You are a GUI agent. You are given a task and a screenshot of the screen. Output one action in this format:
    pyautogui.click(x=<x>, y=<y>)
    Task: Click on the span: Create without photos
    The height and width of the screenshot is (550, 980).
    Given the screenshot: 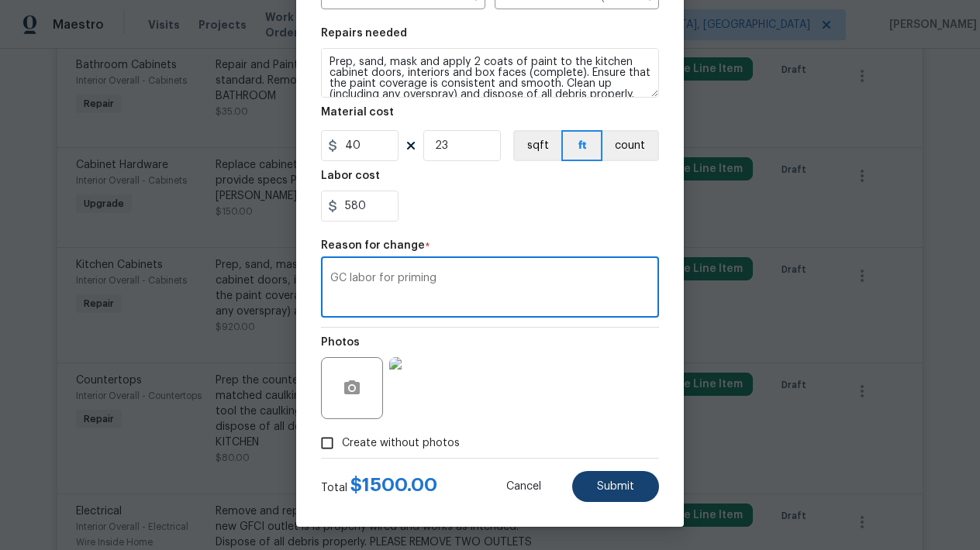 What is the action you would take?
    pyautogui.click(x=401, y=444)
    